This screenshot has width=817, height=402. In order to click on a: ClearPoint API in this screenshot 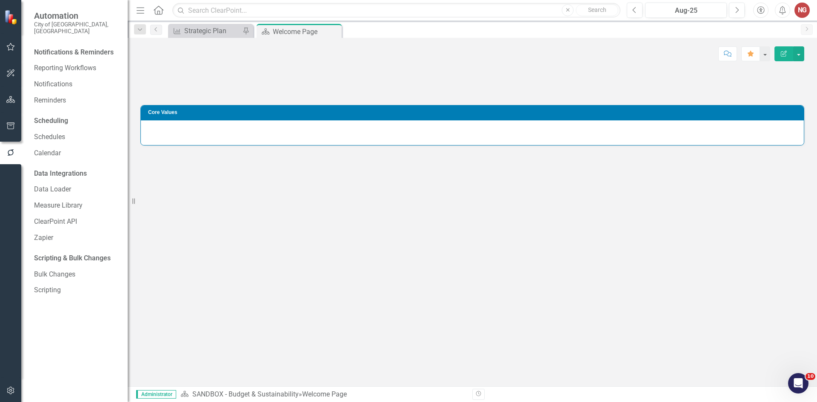, I will do `click(77, 222)`.